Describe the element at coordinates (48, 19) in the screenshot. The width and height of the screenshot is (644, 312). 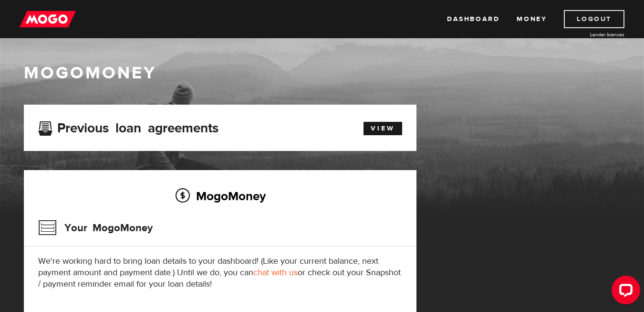
I see `img: mogo_logo-11ee424be714fa7cbb0f0f49df9e16ec.png` at that location.